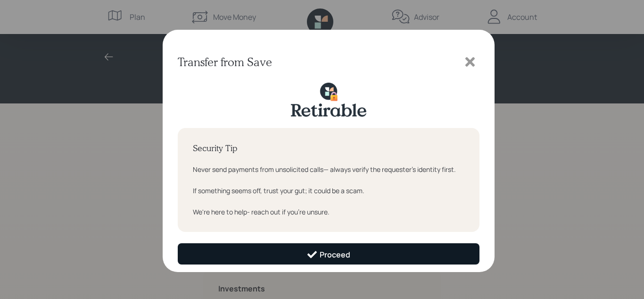 The image size is (644, 299). Describe the element at coordinates (329, 211) in the screenshot. I see `div: We're here to help- reach out if you're unsure.` at that location.